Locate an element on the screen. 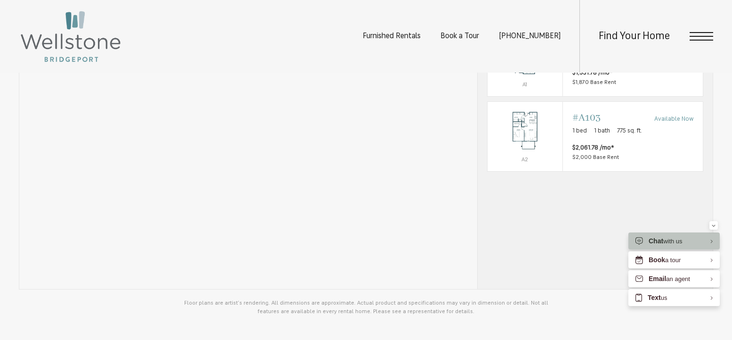 The width and height of the screenshot is (732, 340). span: Book a Tour is located at coordinates (460, 36).